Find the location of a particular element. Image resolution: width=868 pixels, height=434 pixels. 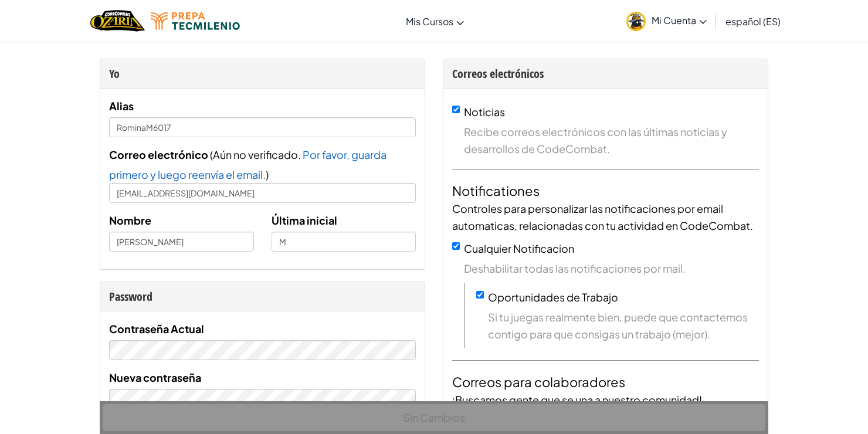

span: Deshabilitar todas las notificaciones por mail. is located at coordinates (611, 268).